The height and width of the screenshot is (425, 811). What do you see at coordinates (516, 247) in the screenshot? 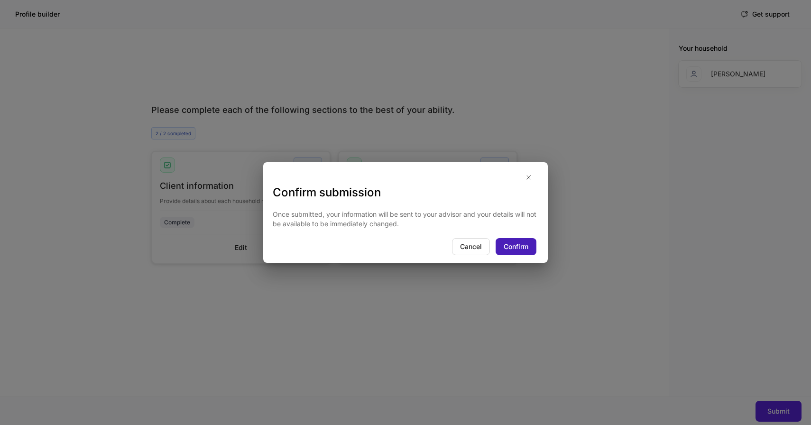
I see `button: Confirm` at bounding box center [516, 247].